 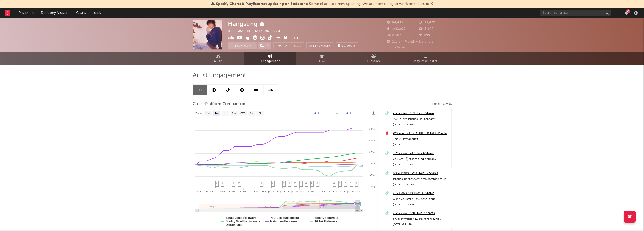 What do you see at coordinates (627, 13) in the screenshot?
I see `button: 43` at bounding box center [627, 13].